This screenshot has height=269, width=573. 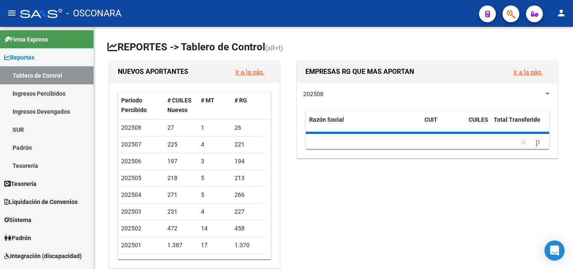 I want to click on div: 26, so click(x=248, y=127).